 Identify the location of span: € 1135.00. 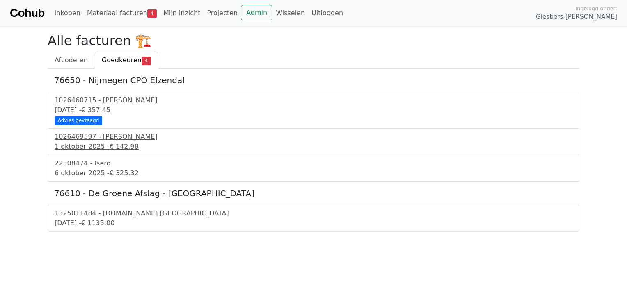
(98, 223).